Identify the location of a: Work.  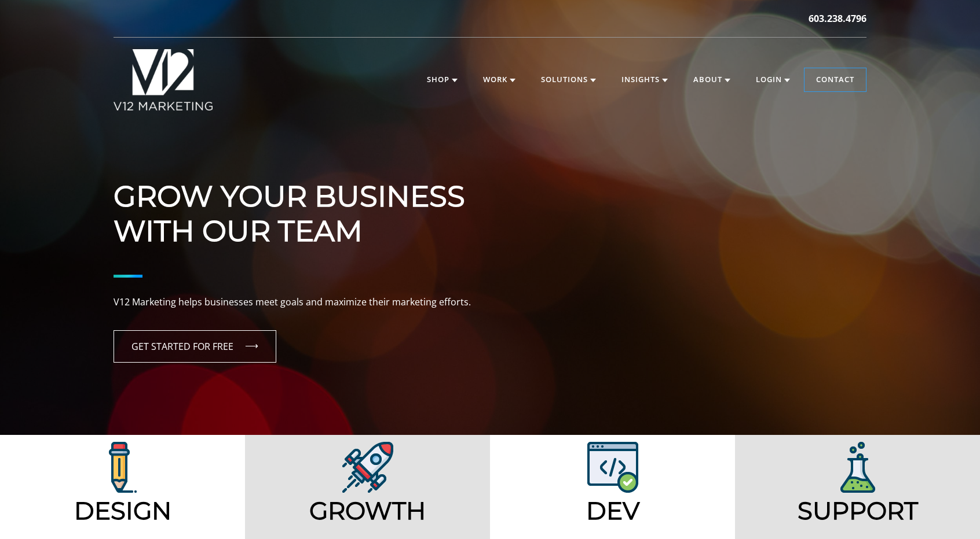
(499, 80).